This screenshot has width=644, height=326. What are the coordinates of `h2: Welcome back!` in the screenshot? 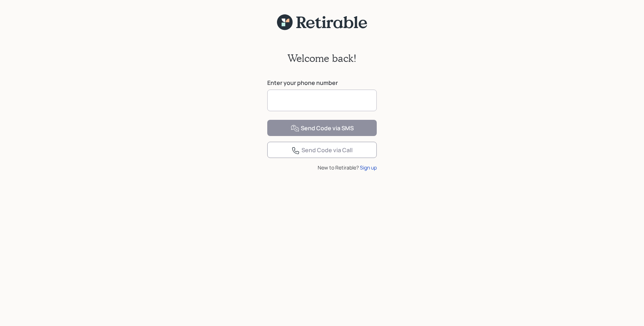 It's located at (322, 59).